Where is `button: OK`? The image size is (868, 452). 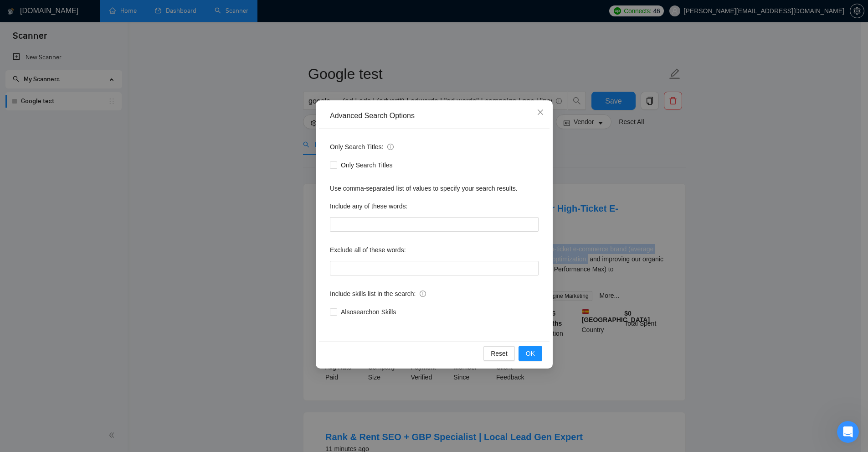 button: OK is located at coordinates (530, 353).